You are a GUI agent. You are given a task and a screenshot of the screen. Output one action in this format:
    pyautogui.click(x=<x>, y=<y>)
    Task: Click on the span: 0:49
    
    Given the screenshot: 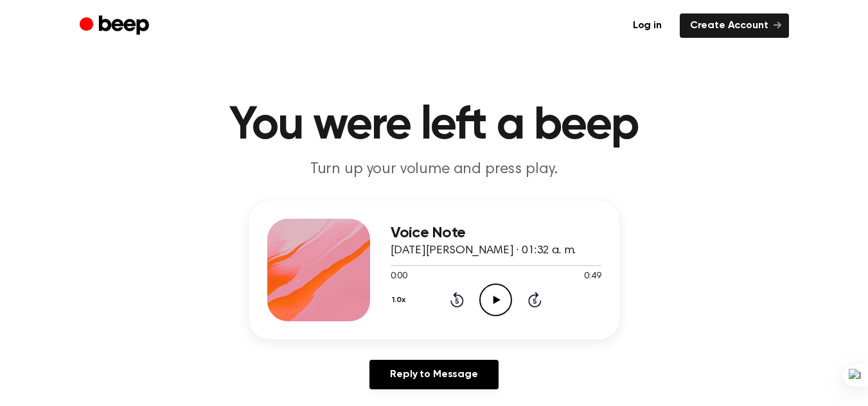 What is the action you would take?
    pyautogui.click(x=592, y=276)
    